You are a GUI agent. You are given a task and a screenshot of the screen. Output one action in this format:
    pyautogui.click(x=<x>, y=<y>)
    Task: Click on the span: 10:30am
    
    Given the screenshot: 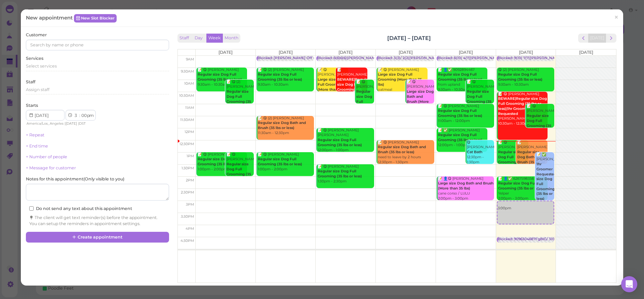 What is the action you would take?
    pyautogui.click(x=186, y=96)
    